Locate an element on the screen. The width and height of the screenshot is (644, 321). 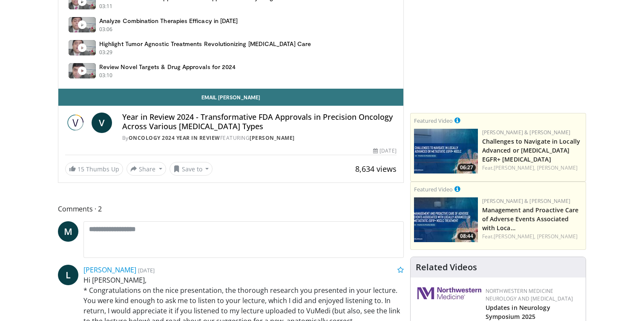
p: 03:29 is located at coordinates (106, 53).